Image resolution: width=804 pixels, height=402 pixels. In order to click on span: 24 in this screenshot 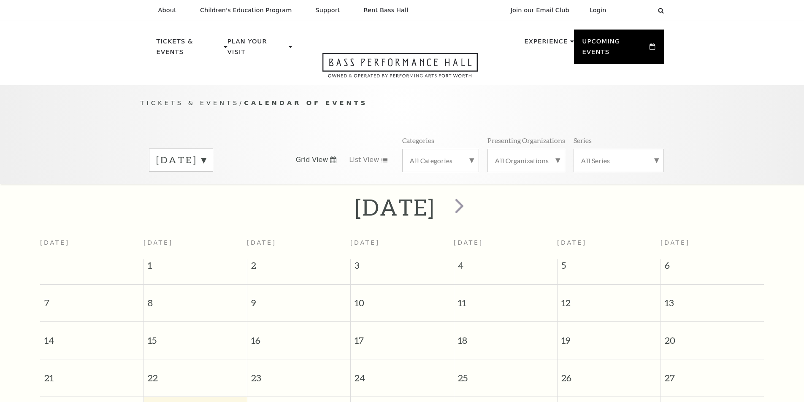, I will do `click(402, 374)`.